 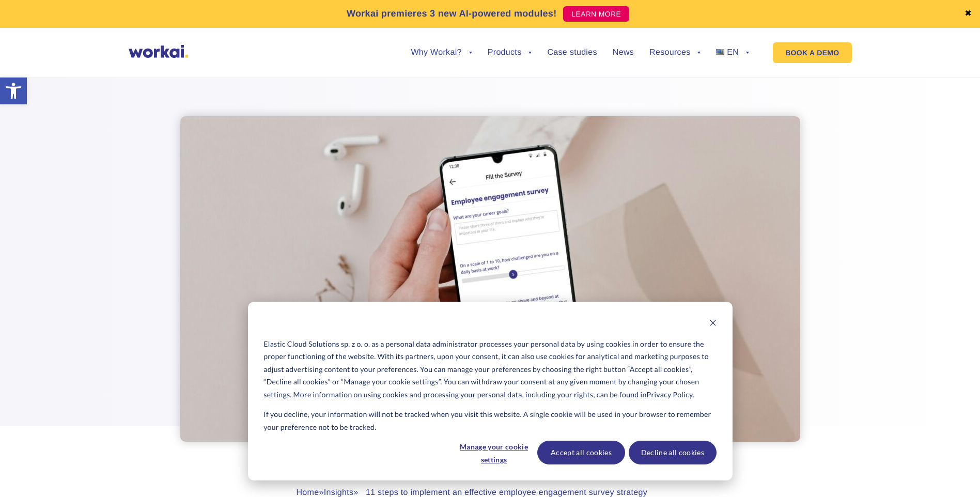 What do you see at coordinates (489, 369) in the screenshot?
I see `p: Elastic Cloud Solutions sp. z o. o. as a personal data administrator processes your personal data...` at bounding box center [489, 369].